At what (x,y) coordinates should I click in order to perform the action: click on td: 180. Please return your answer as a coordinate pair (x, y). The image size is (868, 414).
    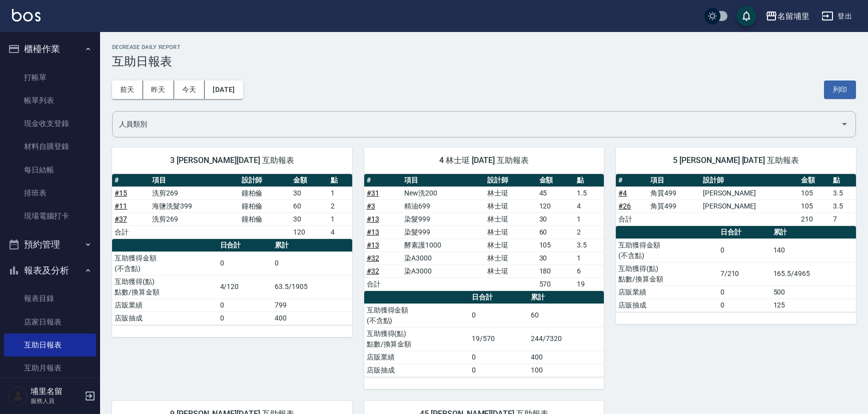
    Looking at the image, I should click on (556, 271).